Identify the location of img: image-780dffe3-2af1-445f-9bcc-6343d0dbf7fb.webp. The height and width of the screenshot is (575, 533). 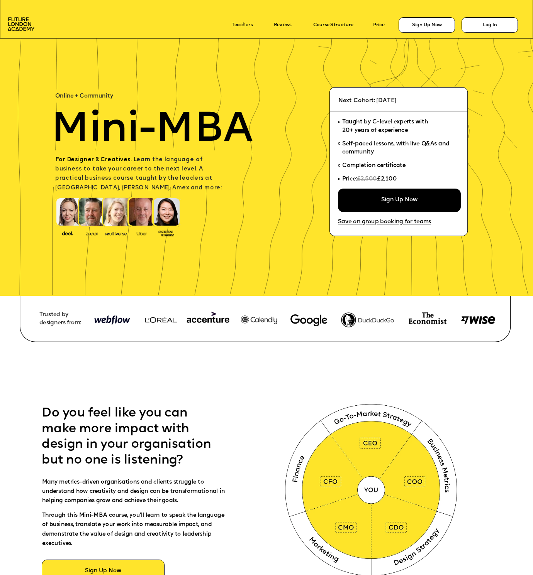
(309, 320).